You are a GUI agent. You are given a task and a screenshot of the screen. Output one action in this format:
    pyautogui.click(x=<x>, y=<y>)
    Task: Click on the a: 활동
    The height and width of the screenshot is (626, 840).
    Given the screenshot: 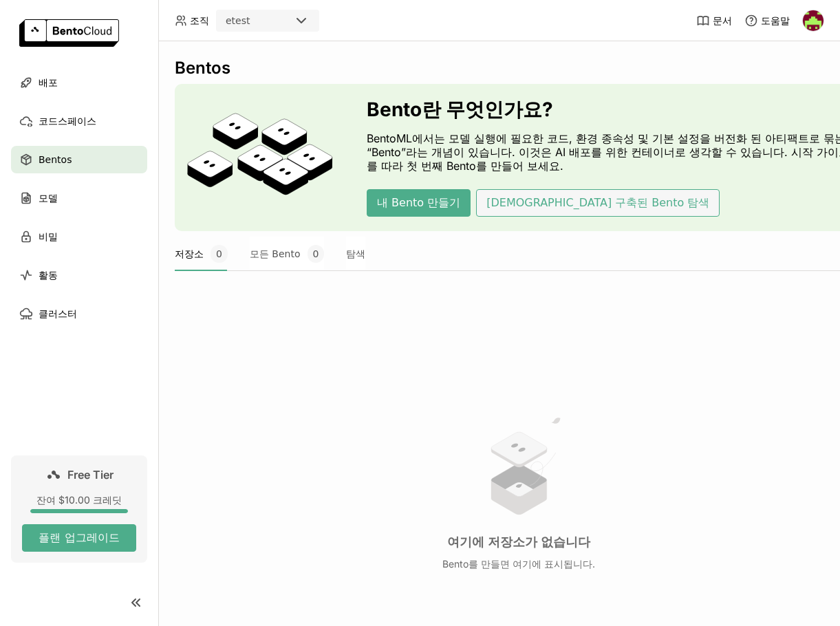 What is the action you would take?
    pyautogui.click(x=79, y=275)
    